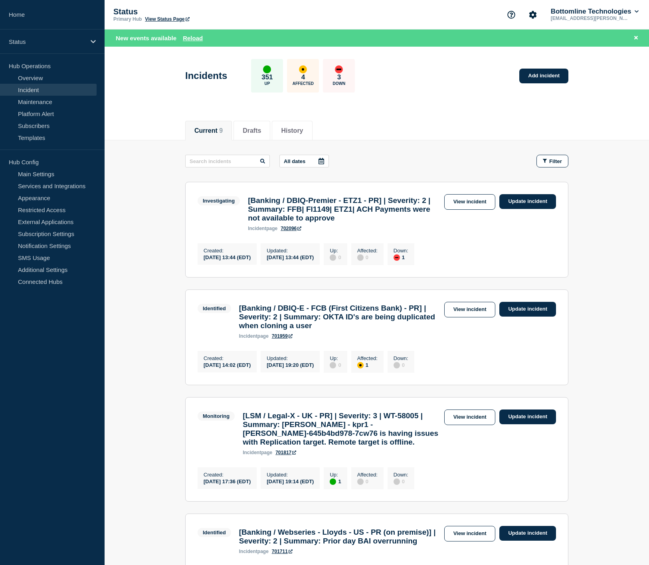 This screenshot has width=649, height=565. What do you see at coordinates (282, 336) in the screenshot?
I see `a: 701959` at bounding box center [282, 336].